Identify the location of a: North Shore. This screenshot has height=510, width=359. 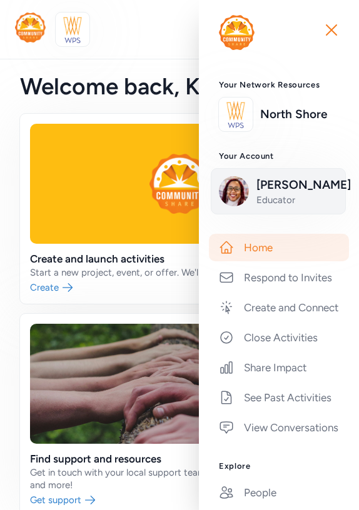
(299, 114).